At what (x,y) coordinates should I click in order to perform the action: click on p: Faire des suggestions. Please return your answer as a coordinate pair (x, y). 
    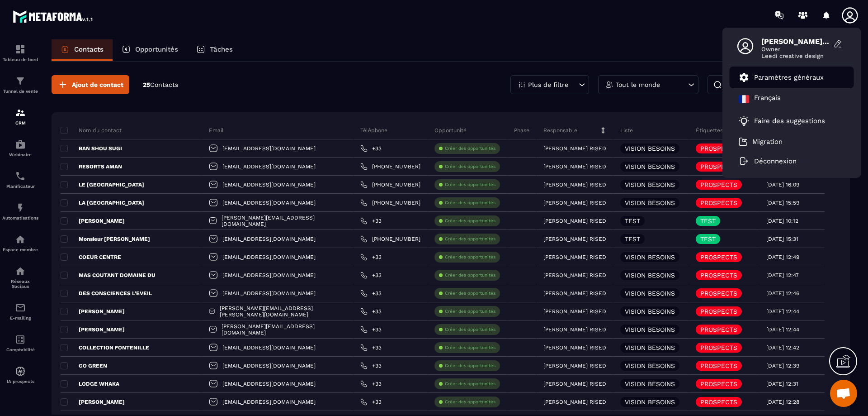
    Looking at the image, I should click on (790, 121).